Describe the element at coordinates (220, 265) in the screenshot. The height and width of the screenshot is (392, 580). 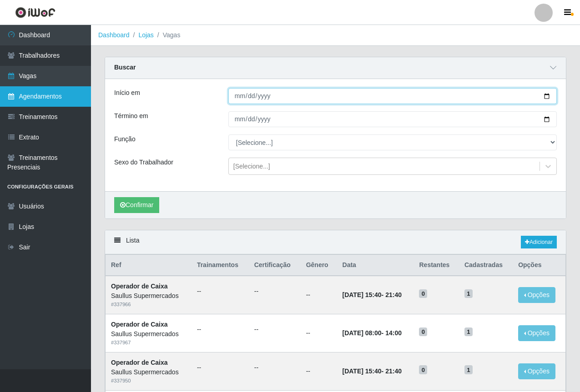
I see `th: Trainamentos` at that location.